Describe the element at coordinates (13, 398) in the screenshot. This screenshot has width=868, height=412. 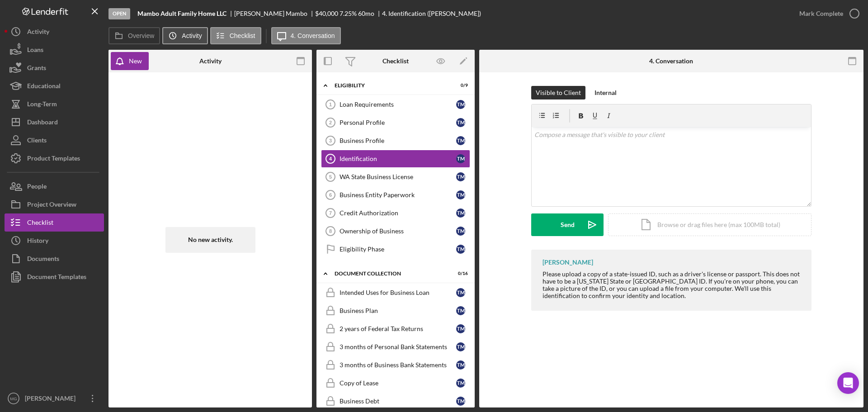
I see `text: MG` at that location.